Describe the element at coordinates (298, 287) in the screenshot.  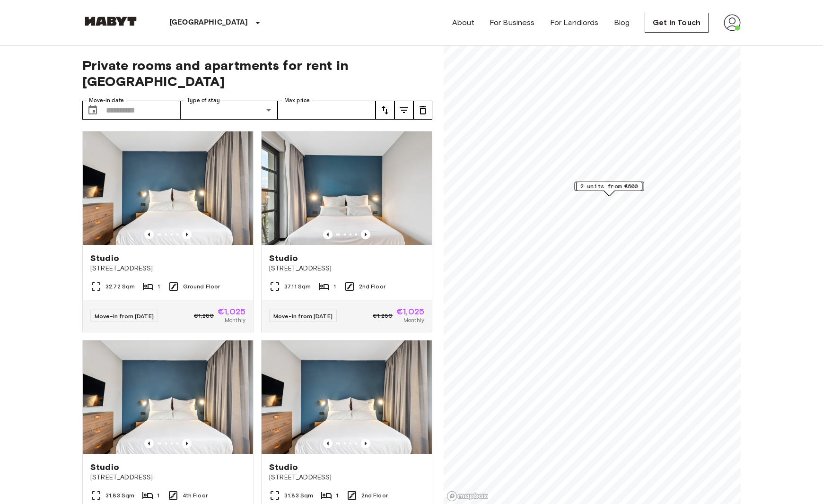
I see `span: 37.11 Sqm` at that location.